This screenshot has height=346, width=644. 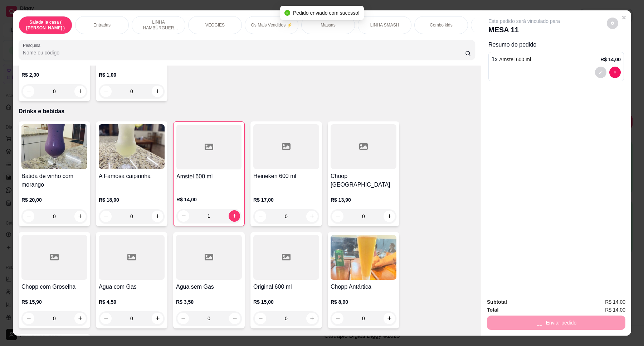 What do you see at coordinates (215, 25) in the screenshot?
I see `p: VEGGIES` at bounding box center [215, 25].